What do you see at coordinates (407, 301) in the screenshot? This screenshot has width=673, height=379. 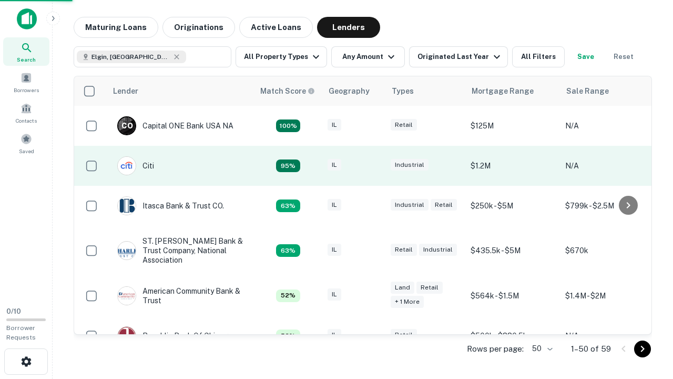 I see `div: + 1 more` at bounding box center [407, 301].